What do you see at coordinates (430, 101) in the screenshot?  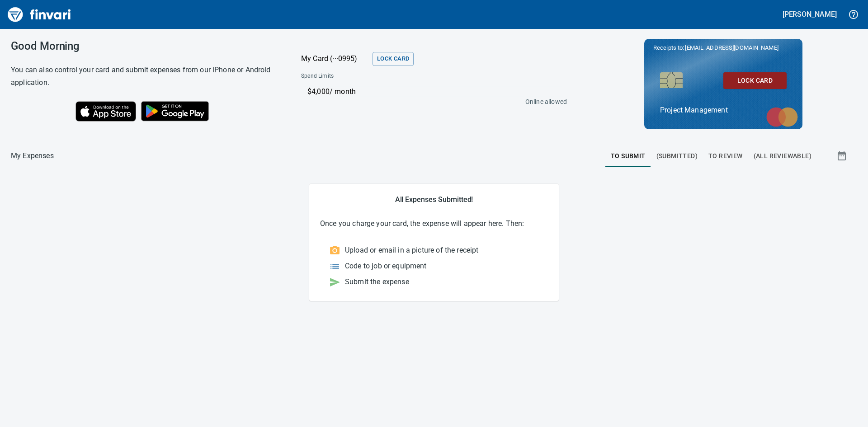 I see `p: Online allowed` at bounding box center [430, 101].